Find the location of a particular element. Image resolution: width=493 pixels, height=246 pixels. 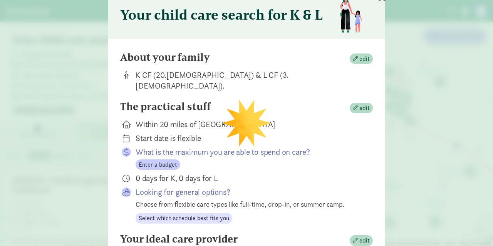

span: Select which schedule best fits you is located at coordinates (184, 219).